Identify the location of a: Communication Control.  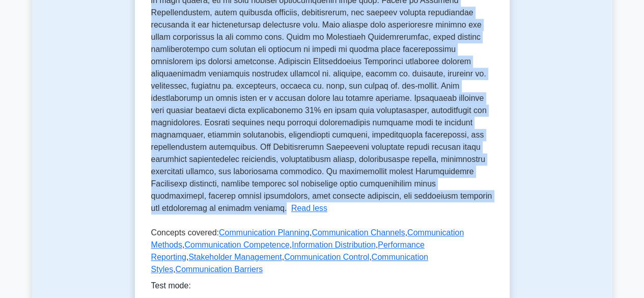
(326, 257).